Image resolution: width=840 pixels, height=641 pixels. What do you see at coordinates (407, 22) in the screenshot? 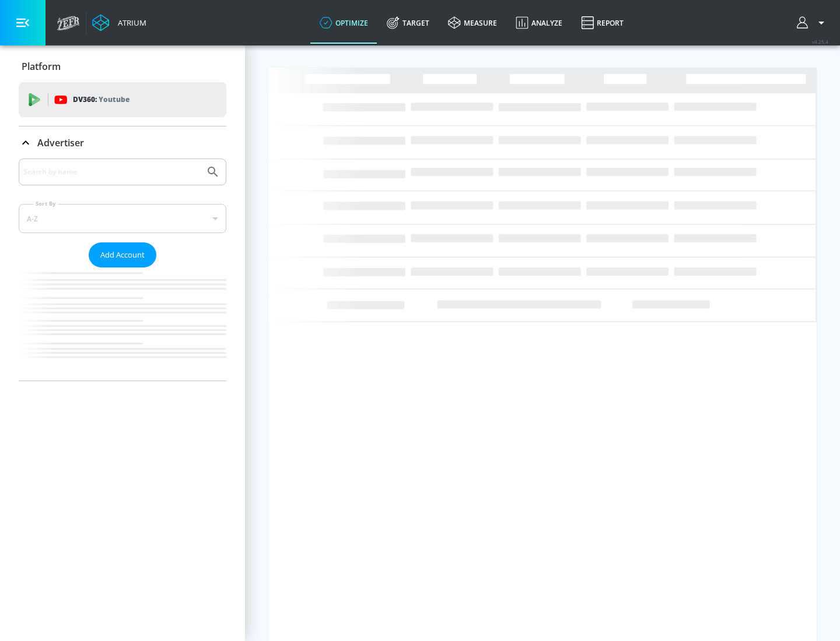
I see `a: Target` at bounding box center [407, 22].